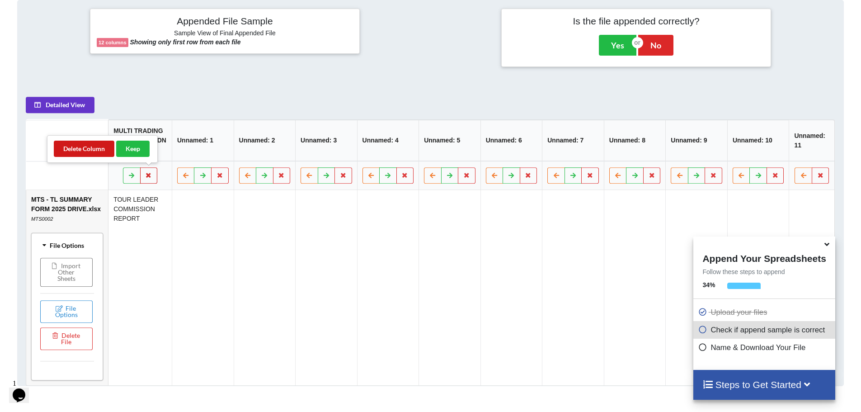  I want to click on th: Unnamed: 6, so click(511, 140).